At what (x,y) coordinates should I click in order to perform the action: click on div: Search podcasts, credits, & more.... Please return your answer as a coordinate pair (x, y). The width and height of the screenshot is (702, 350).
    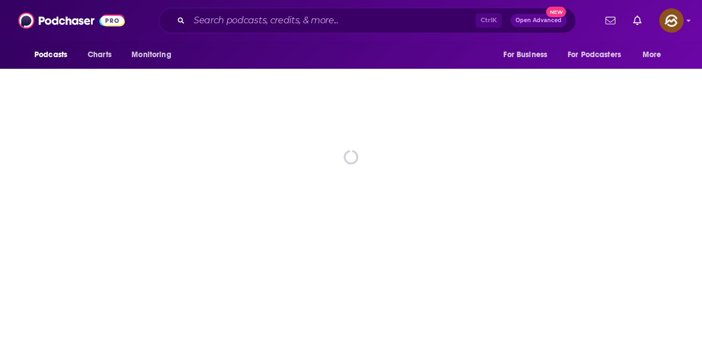
    Looking at the image, I should click on (367, 21).